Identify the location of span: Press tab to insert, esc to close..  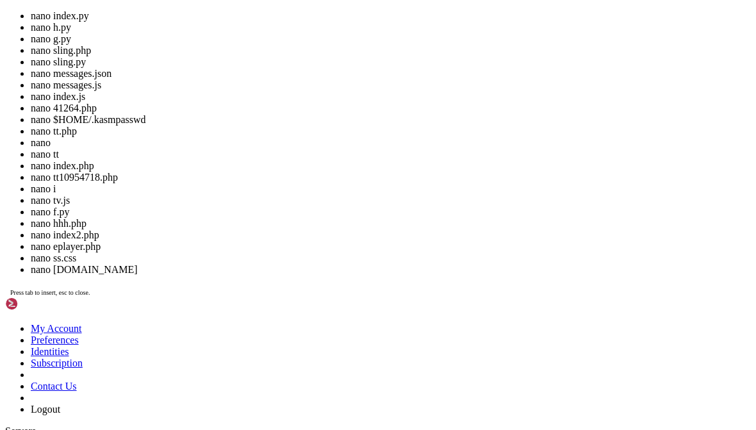
(50, 292).